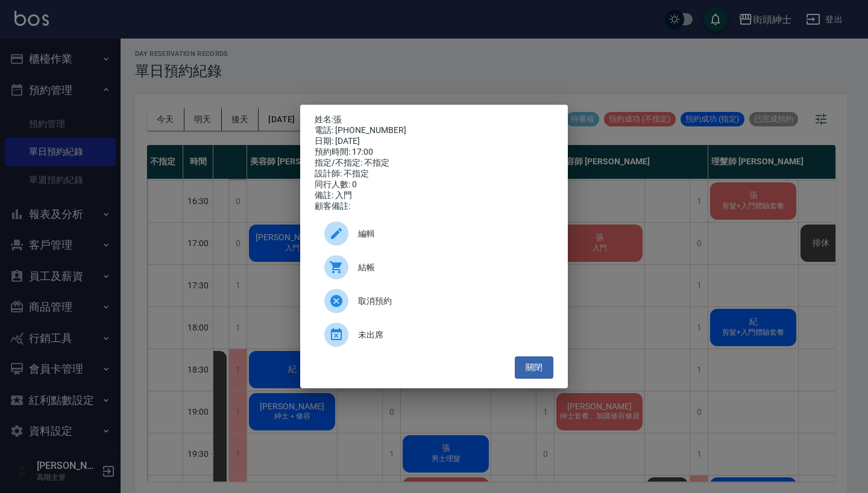 The height and width of the screenshot is (493, 868). I want to click on span: 未出席, so click(451, 335).